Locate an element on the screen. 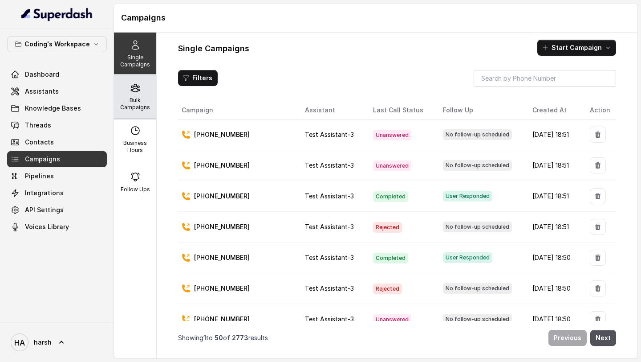  button: Next is located at coordinates (603, 338).